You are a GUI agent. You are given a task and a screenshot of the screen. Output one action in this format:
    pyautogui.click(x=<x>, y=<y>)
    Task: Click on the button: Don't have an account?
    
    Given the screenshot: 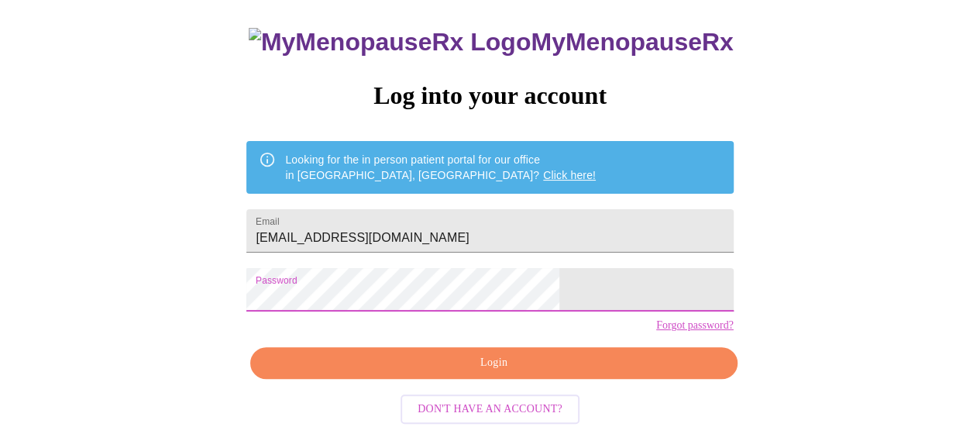 What is the action you would take?
    pyautogui.click(x=490, y=410)
    